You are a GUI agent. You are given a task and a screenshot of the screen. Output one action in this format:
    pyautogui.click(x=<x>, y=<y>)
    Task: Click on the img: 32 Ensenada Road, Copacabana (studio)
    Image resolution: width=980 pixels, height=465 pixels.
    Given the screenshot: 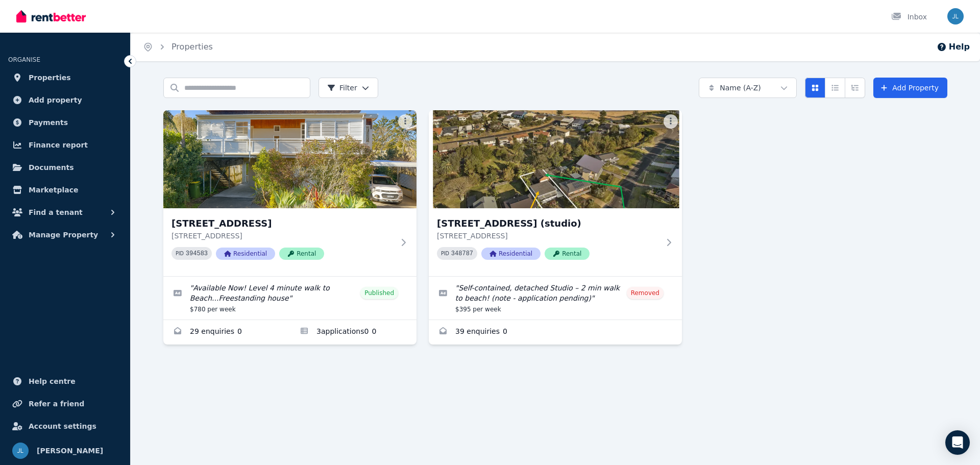 What is the action you would take?
    pyautogui.click(x=556, y=159)
    